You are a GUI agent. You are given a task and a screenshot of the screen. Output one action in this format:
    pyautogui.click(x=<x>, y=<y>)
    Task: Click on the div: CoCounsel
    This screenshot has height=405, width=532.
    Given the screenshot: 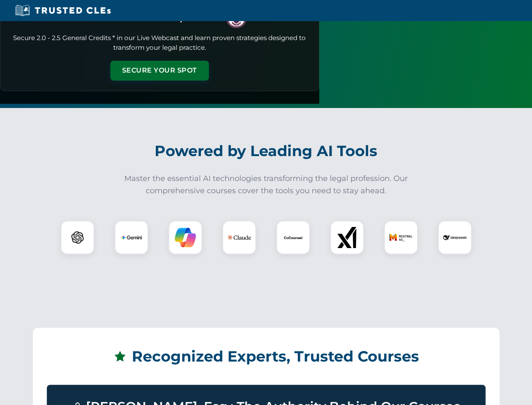 What is the action you would take?
    pyautogui.click(x=293, y=238)
    